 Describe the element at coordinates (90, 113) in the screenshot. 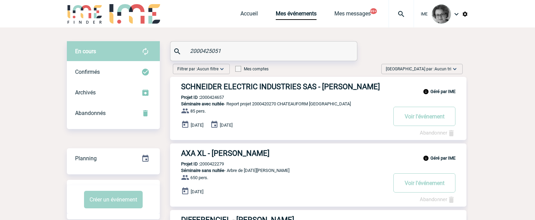

I see `span: Abandonnés` at that location.